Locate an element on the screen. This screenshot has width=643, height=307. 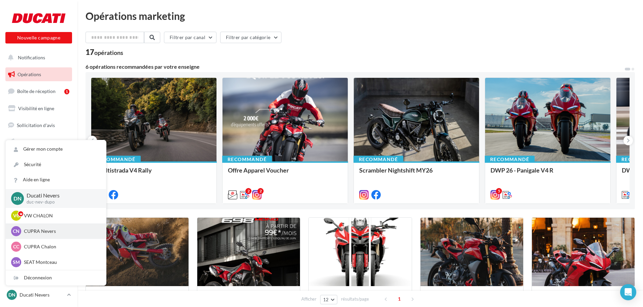
p: SEAT Montceau is located at coordinates (61, 262).